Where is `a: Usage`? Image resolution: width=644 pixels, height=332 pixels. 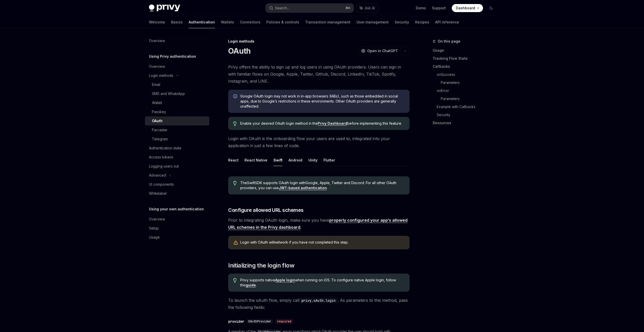 a: Usage is located at coordinates (177, 237).